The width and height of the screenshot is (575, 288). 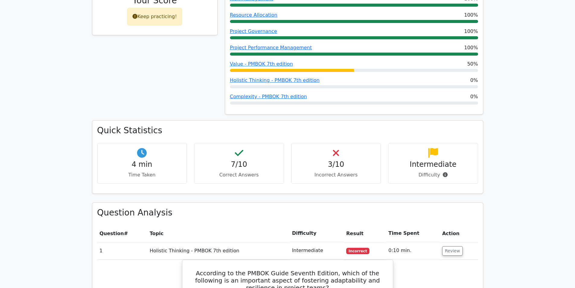 What do you see at coordinates (413, 233) in the screenshot?
I see `th: Time Spent` at bounding box center [413, 233].